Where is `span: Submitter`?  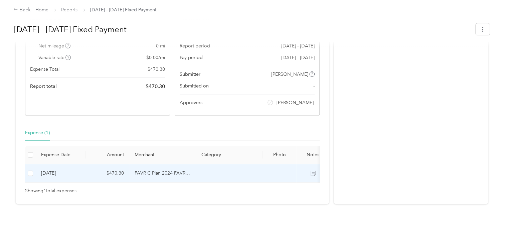
span: Submitter is located at coordinates (190, 74).